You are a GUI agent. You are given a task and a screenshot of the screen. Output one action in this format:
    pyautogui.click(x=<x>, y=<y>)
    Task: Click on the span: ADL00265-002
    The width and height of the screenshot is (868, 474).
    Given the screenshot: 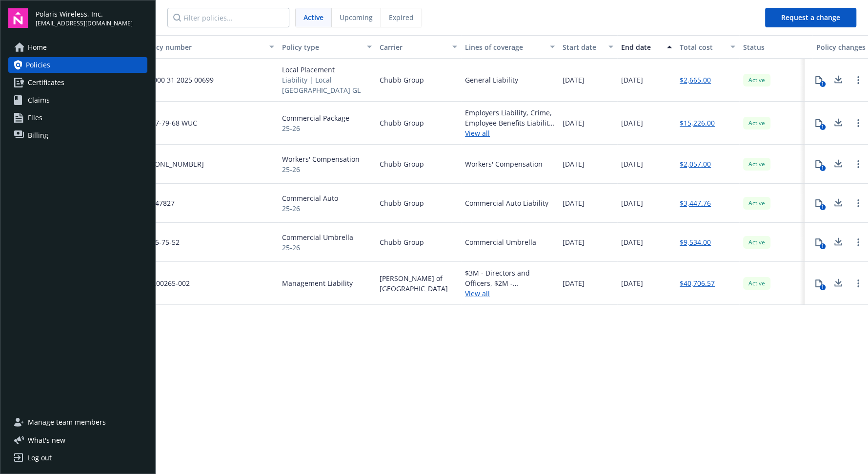 What is the action you would take?
    pyautogui.click(x=162, y=283)
    